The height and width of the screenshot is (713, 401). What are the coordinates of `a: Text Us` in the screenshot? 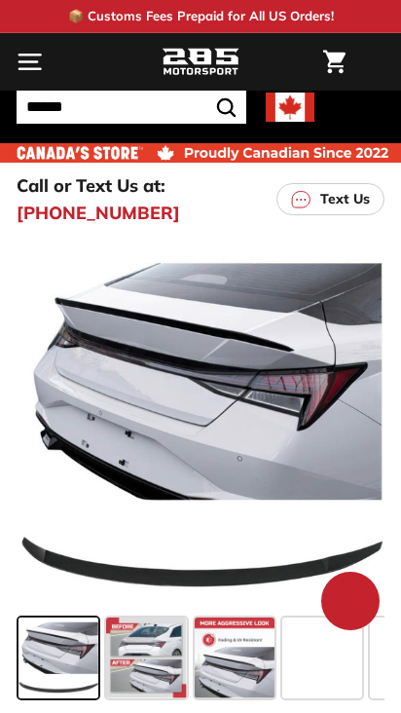 It's located at (330, 199).